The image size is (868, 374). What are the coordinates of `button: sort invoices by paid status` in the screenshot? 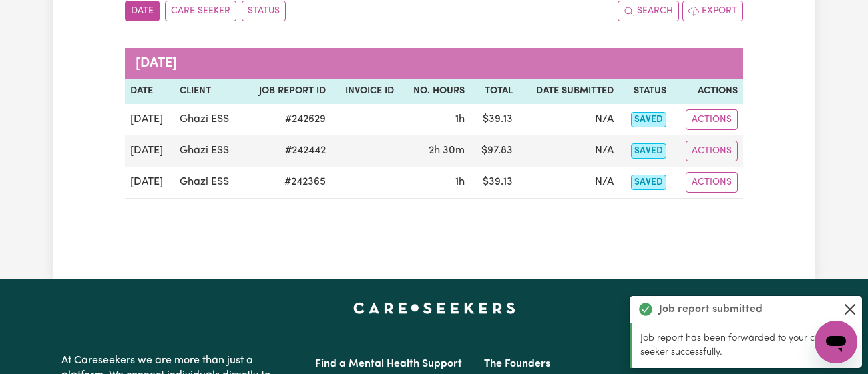 It's located at (264, 11).